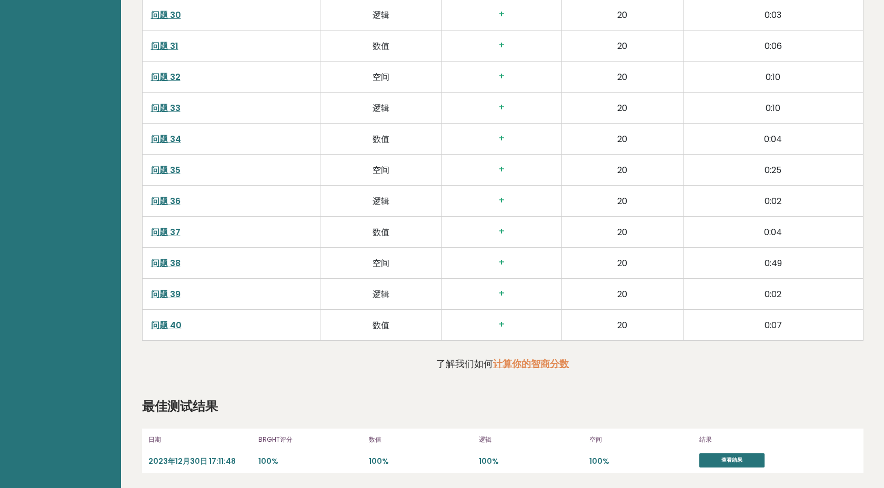 This screenshot has height=488, width=884. I want to click on a: 问题 40, so click(166, 325).